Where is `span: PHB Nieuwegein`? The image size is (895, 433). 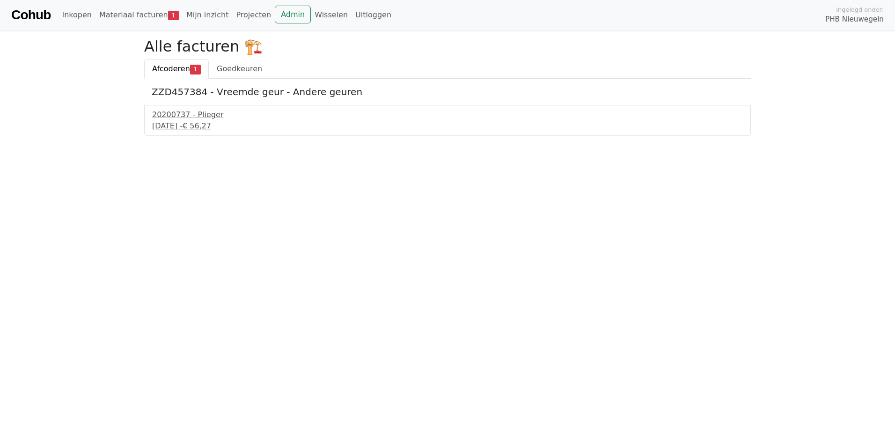 span: PHB Nieuwegein is located at coordinates (854, 19).